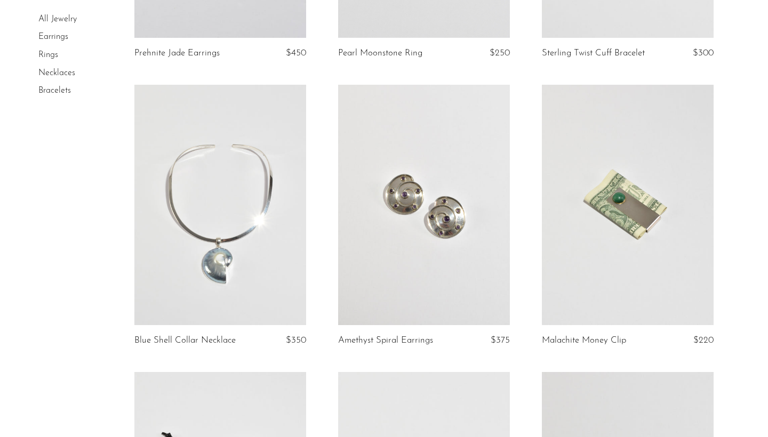  I want to click on a: Bracelets, so click(54, 91).